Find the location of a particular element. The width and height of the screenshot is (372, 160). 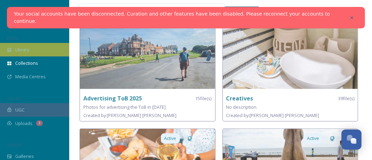

span: Library is located at coordinates (22, 49).